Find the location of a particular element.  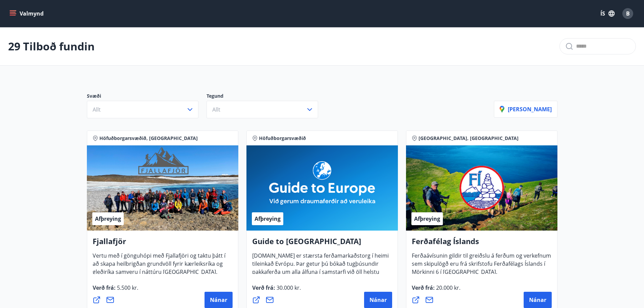

span: 5.500 kr. is located at coordinates (127, 288).